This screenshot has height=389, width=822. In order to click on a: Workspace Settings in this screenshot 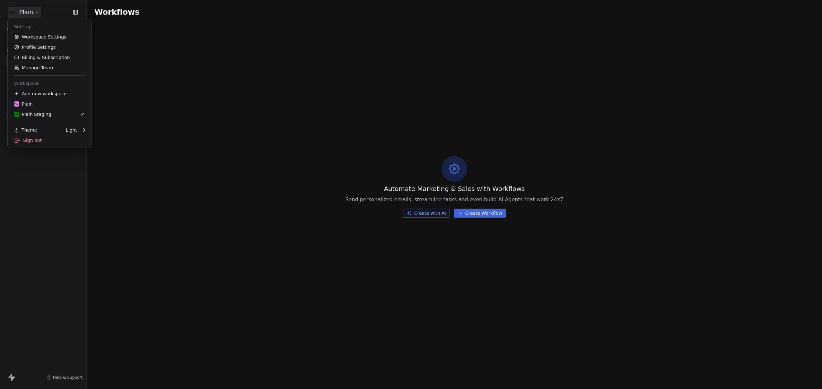, I will do `click(49, 37)`.